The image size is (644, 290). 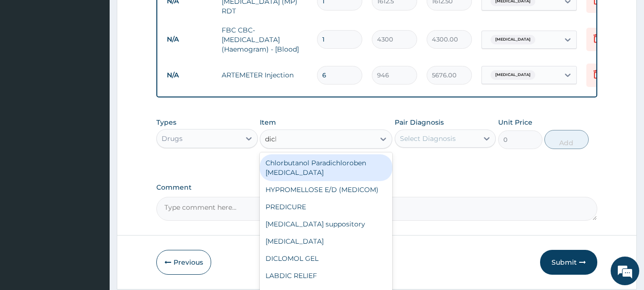 What do you see at coordinates (377, 187) in the screenshot?
I see `label: Comment` at bounding box center [377, 187].